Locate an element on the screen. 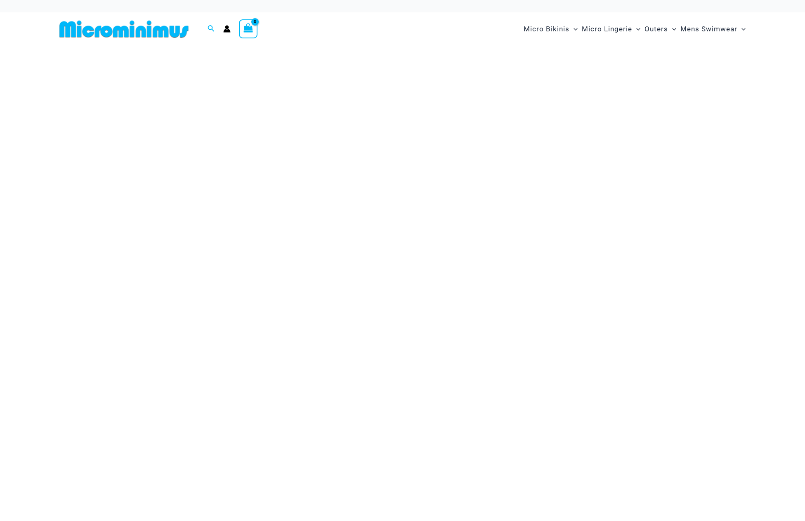 The image size is (805, 521). a: Micro BikinisMenu ToggleMenu Toggle is located at coordinates (550, 29).